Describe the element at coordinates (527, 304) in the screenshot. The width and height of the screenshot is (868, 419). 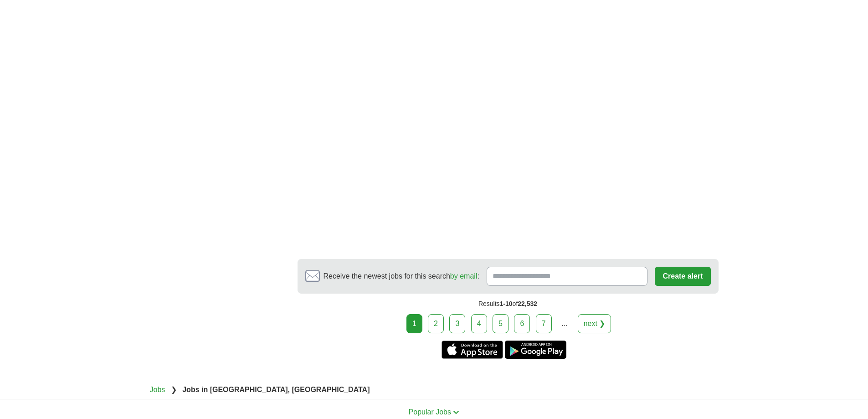
I see `span: 22,532` at that location.